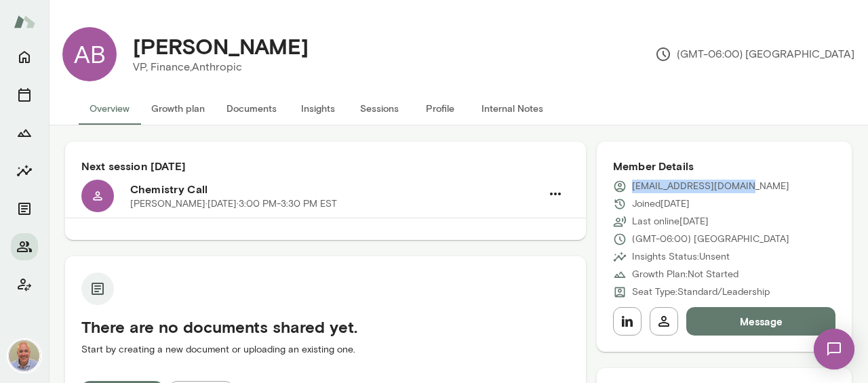  What do you see at coordinates (24, 22) in the screenshot?
I see `img: Mento` at bounding box center [24, 22].